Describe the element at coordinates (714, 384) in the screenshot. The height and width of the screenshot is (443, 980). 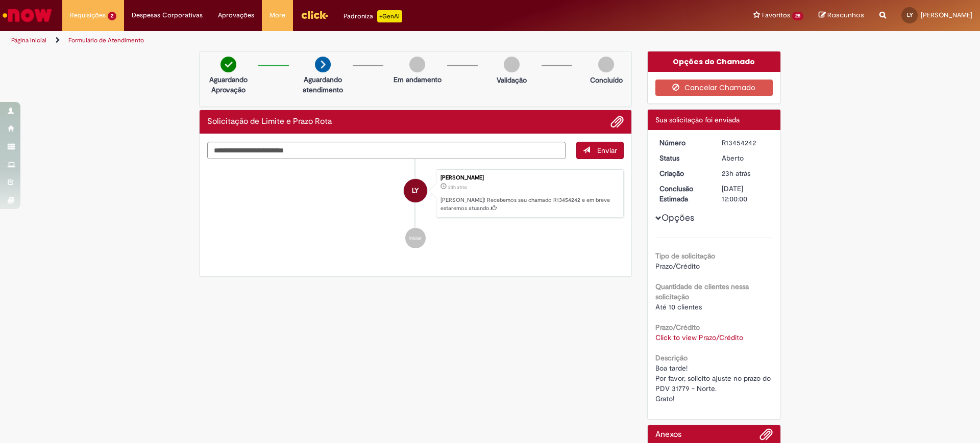
I see `span: Boa tarde! Por favor, solicito ajuste no prazo do PDV 31779 - Norte. Grato!` at that location.